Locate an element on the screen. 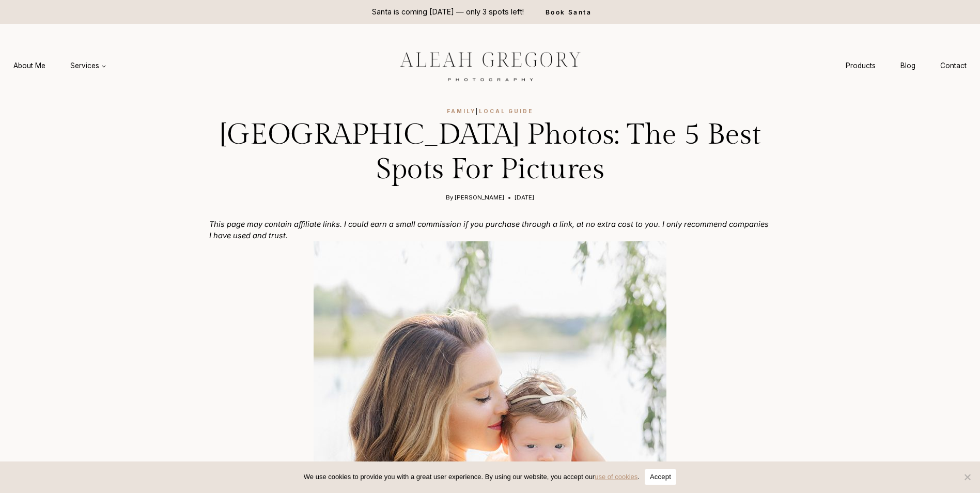  span: We use cookies to provide you with a great user experience. By using our website, you accept our . is located at coordinates (472, 477).